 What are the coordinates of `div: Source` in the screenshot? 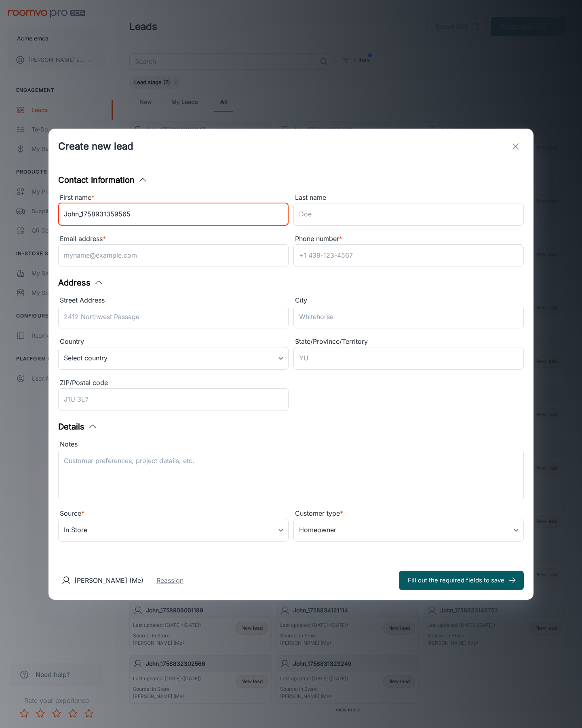 It's located at (173, 513).